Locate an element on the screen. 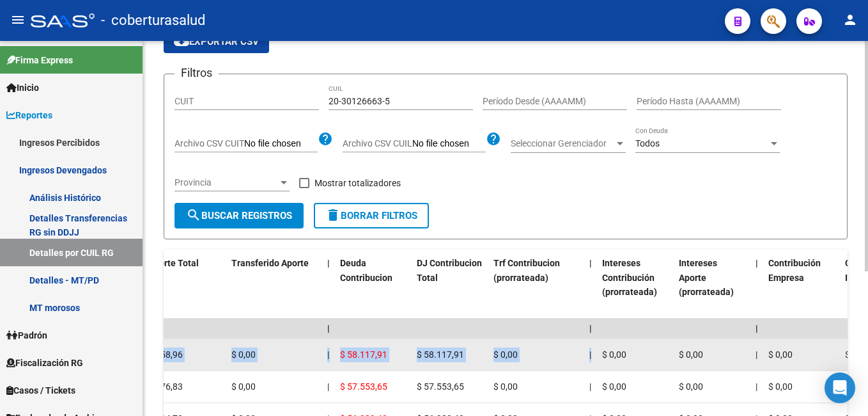 The image size is (868, 416). span: Buscar Registros is located at coordinates (239, 216).